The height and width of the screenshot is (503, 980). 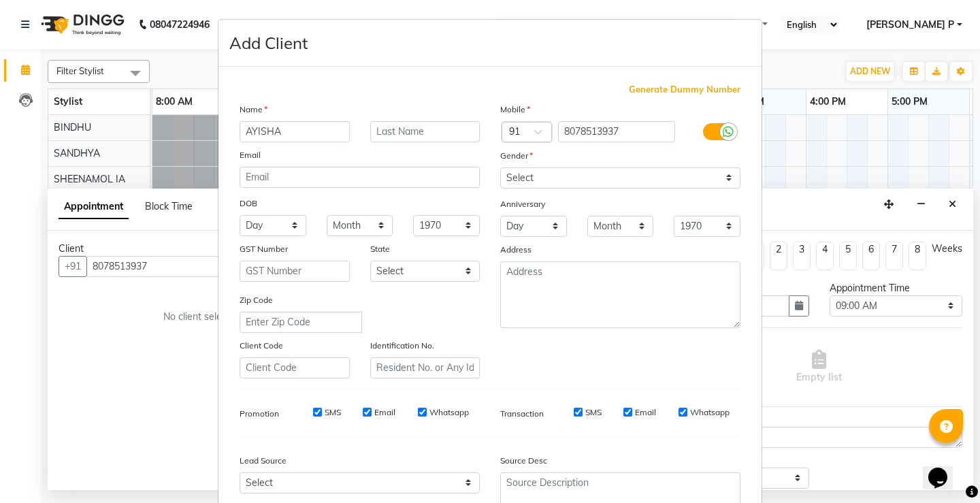 I want to click on input: GST Number, so click(x=295, y=271).